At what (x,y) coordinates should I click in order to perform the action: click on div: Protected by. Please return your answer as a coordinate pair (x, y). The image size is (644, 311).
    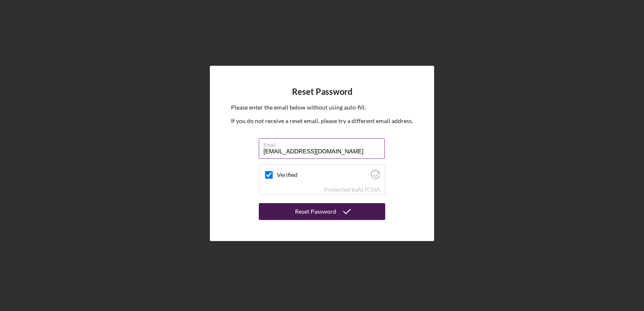
    Looking at the image, I should click on (352, 189).